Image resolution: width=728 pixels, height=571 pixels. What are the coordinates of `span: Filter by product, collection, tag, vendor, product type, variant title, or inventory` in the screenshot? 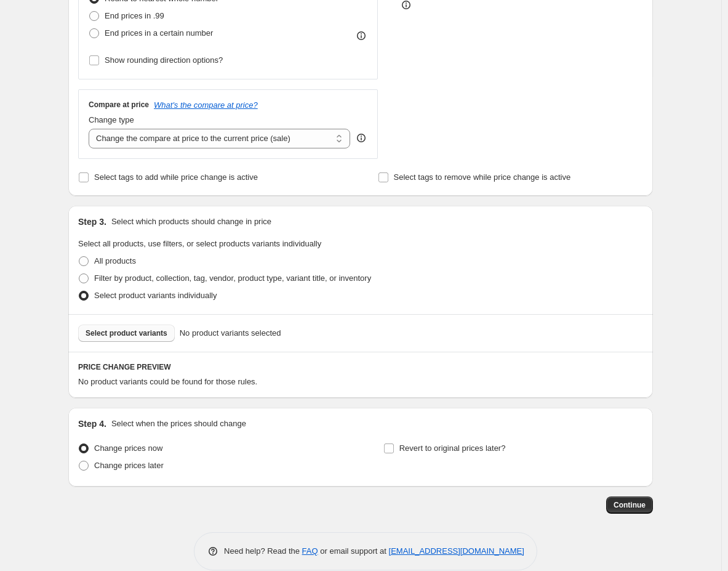 It's located at (232, 278).